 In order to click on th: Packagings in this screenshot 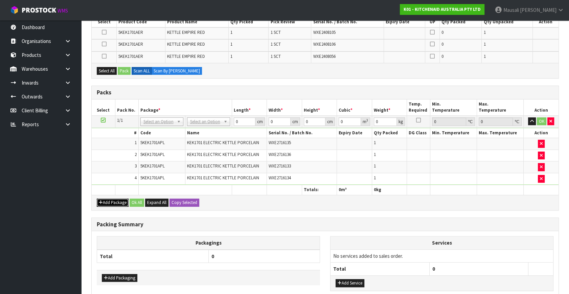, I will do `click(208, 243)`.